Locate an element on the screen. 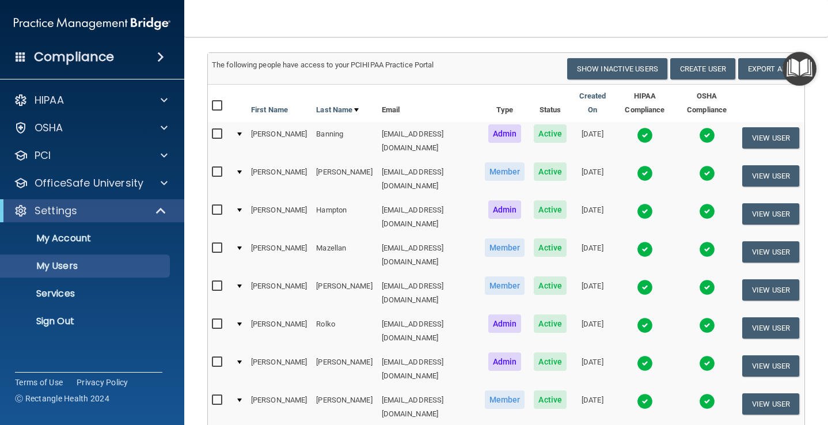  td: Rolko is located at coordinates (344, 331).